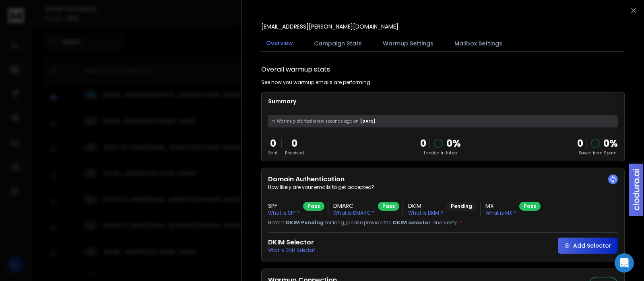 The height and width of the screenshot is (281, 644). What do you see at coordinates (279, 44) in the screenshot?
I see `button: Overview` at bounding box center [279, 44].